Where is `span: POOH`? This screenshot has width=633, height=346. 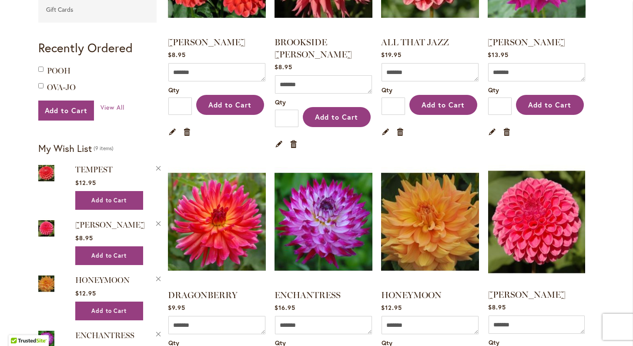
span: POOH is located at coordinates (59, 71).